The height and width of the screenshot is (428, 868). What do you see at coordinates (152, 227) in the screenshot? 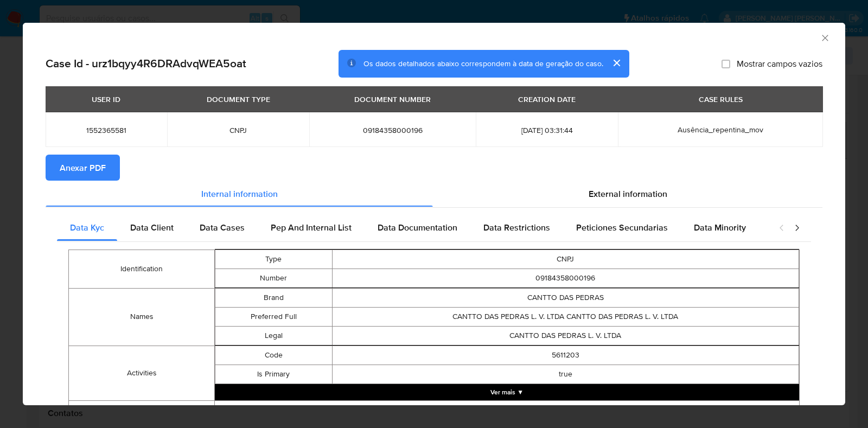
I see `span: Data Client` at bounding box center [152, 227].